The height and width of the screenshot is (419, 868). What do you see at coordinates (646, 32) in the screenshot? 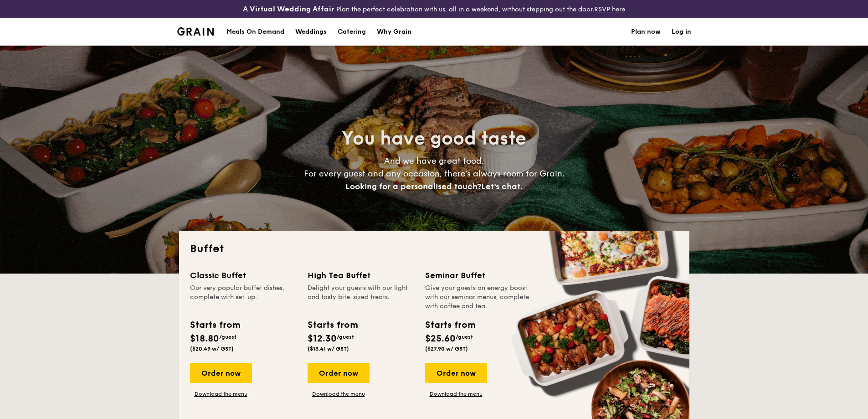
I see `a: Plan now` at bounding box center [646, 32].